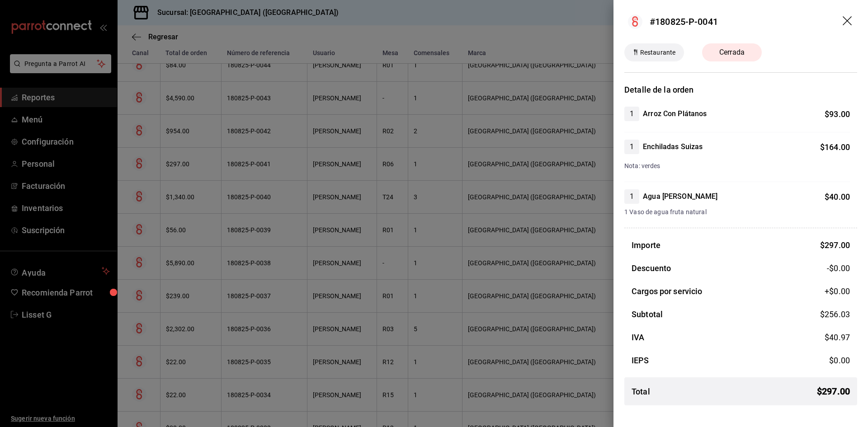  Describe the element at coordinates (641, 360) in the screenshot. I see `h3: IEPS` at that location.